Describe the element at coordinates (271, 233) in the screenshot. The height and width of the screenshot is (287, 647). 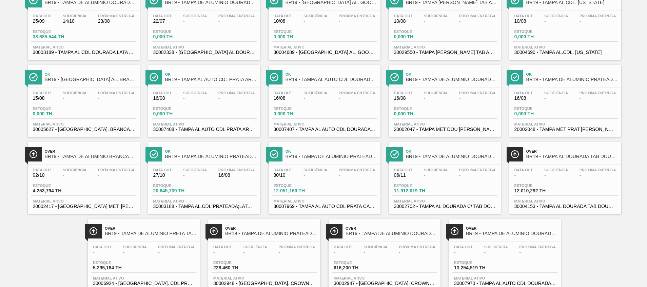
I see `span: BR19 - TAMPA DE ALUMÍNIO PRATEADA CROWN ISE` at that location.